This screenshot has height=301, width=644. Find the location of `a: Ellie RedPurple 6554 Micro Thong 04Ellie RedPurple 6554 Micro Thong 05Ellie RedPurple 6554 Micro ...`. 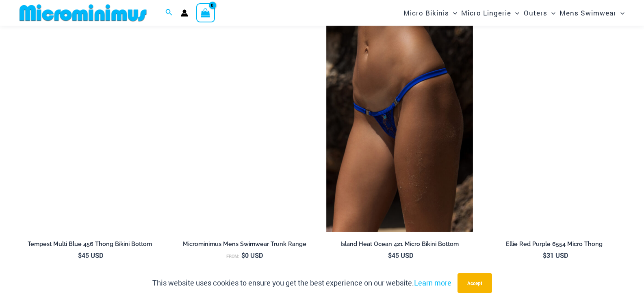

a: Ellie RedPurple 6554 Micro Thong 04Ellie RedPurple 6554 Micro Thong 05Ellie RedPurple 6554 Micro ... is located at coordinates (554, 121).